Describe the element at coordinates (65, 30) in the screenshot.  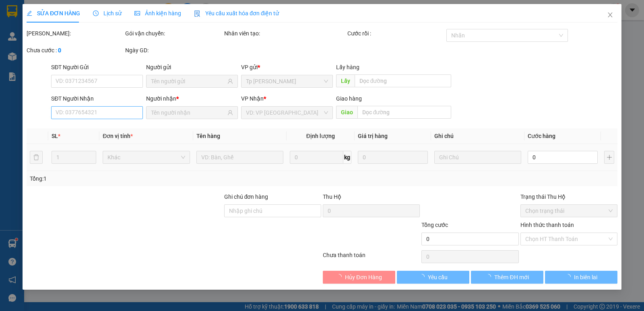
I see `b: Gửi khách hàng` at that location.